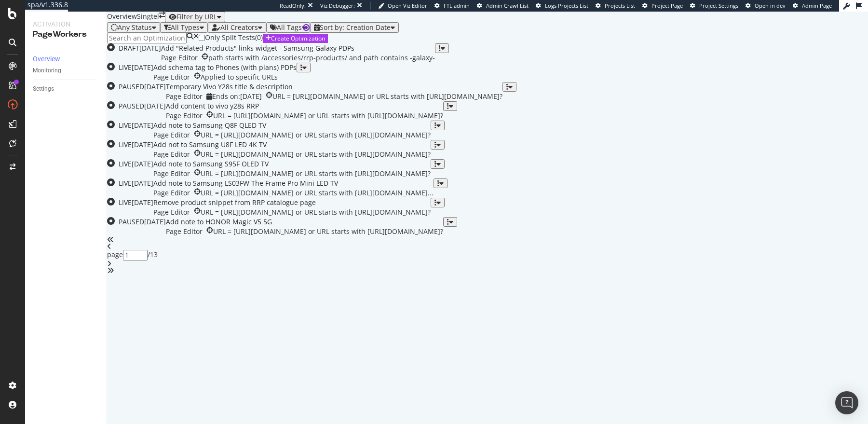 This screenshot has height=424, width=868. What do you see at coordinates (236, 28) in the screenshot?
I see `button: All Creators` at bounding box center [236, 28].